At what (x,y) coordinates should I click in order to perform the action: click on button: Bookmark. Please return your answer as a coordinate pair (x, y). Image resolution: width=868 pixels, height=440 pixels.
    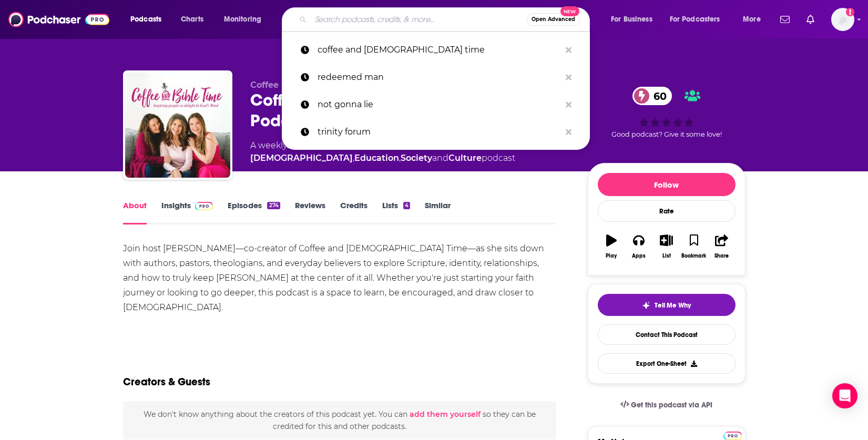
    Looking at the image, I should click on (694, 247).